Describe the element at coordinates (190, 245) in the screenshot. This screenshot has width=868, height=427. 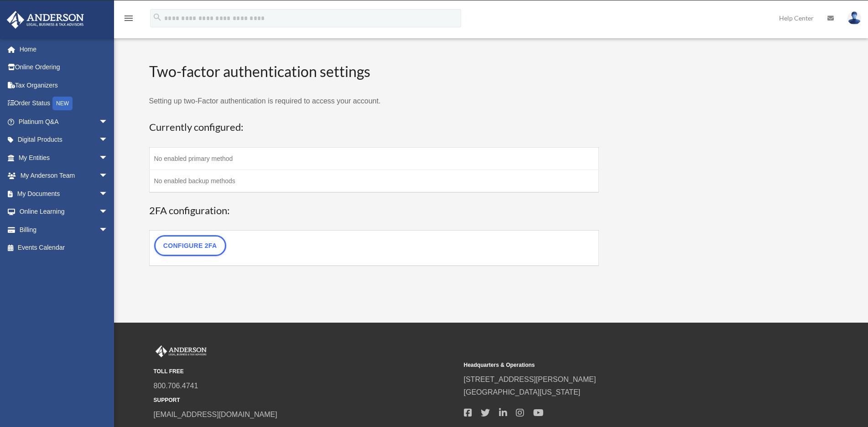
I see `a: Configure 2FA` at that location.